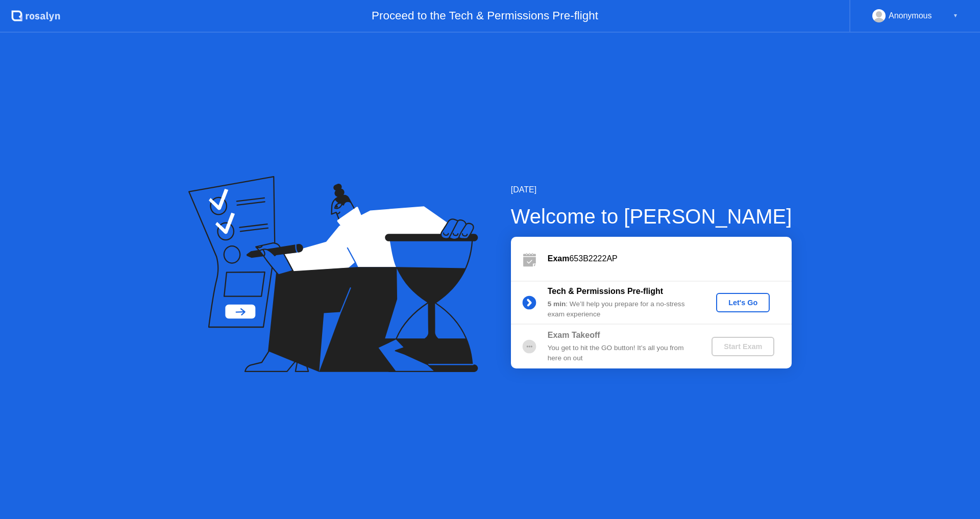 The image size is (980, 519). I want to click on div: : We’ll help you prepare for a no-stress exam experience, so click(621, 309).